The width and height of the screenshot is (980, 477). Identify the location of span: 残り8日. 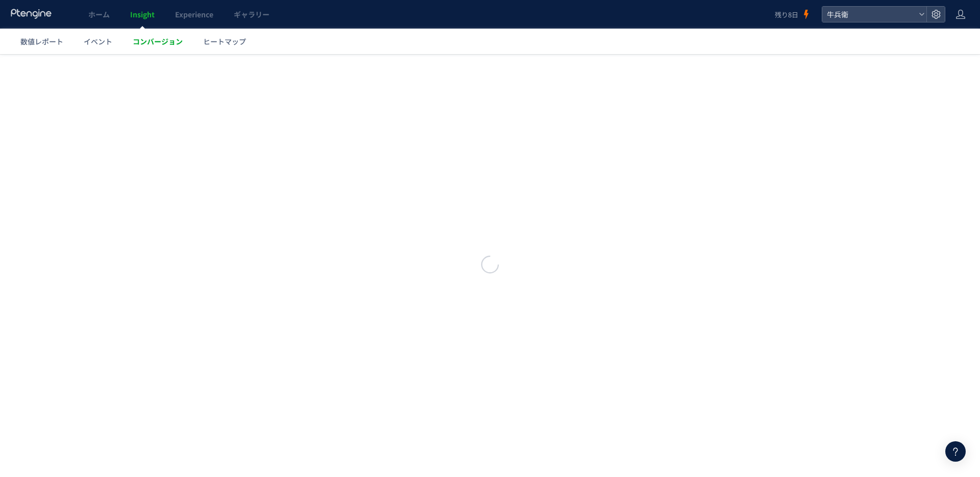
(787, 14).